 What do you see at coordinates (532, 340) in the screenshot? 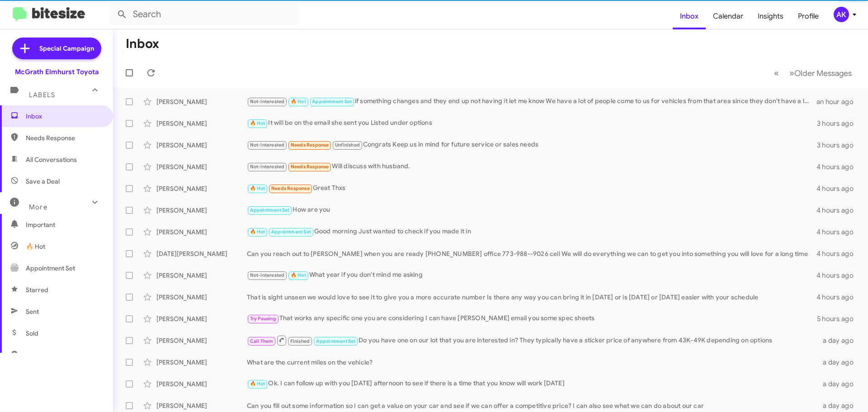
I see `div: Do you have one on our lot that you are interested in? They typically have a sticker price of any...` at bounding box center [532, 340].